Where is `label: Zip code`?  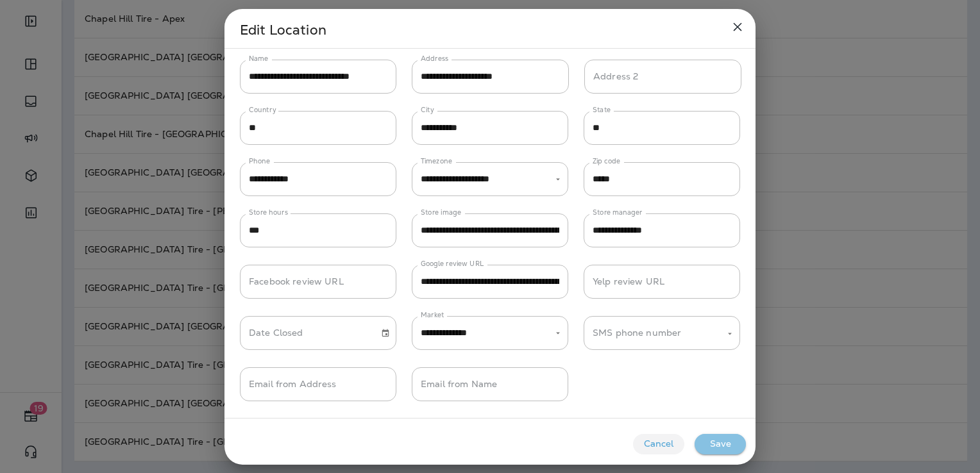
label: Zip code is located at coordinates (606, 161).